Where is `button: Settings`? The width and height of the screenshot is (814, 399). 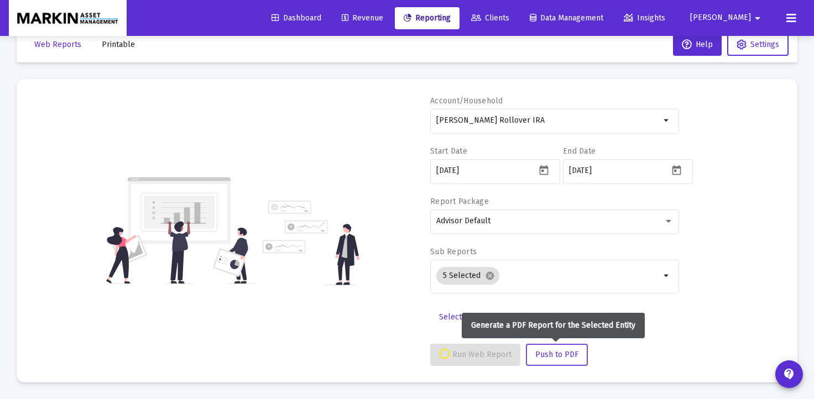 button: Settings is located at coordinates (758, 45).